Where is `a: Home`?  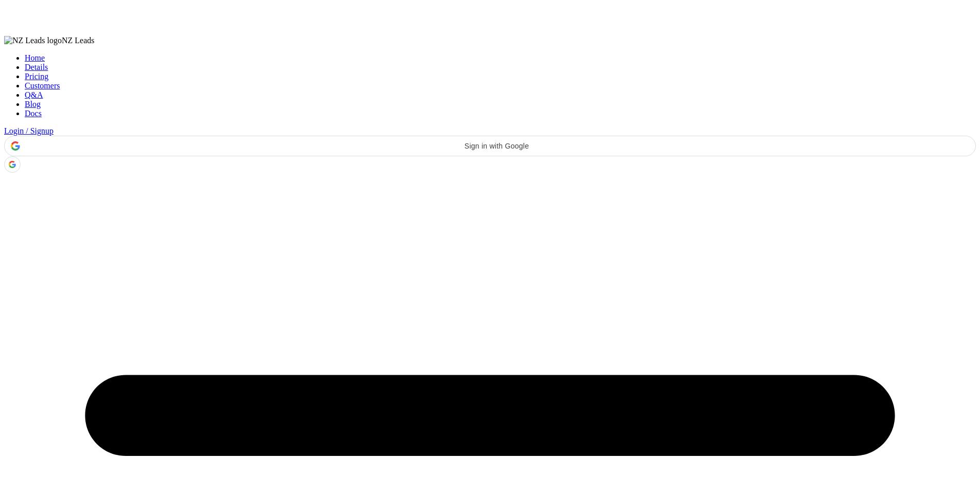 a: Home is located at coordinates (35, 58).